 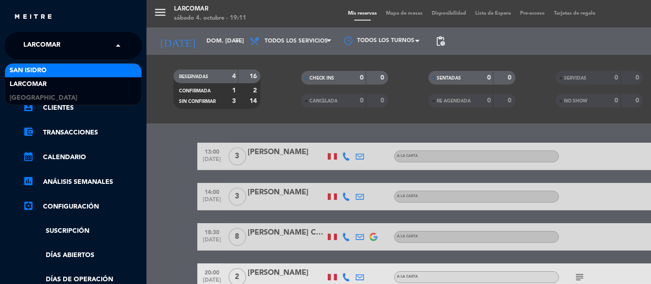 What do you see at coordinates (28, 107) in the screenshot?
I see `i: account_box` at bounding box center [28, 107].